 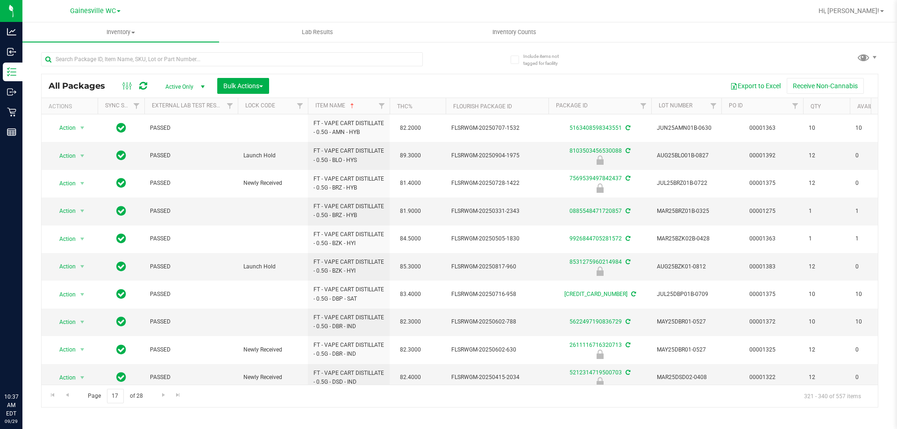 I want to click on span: FLSRWGM-20250716-958, so click(x=497, y=294).